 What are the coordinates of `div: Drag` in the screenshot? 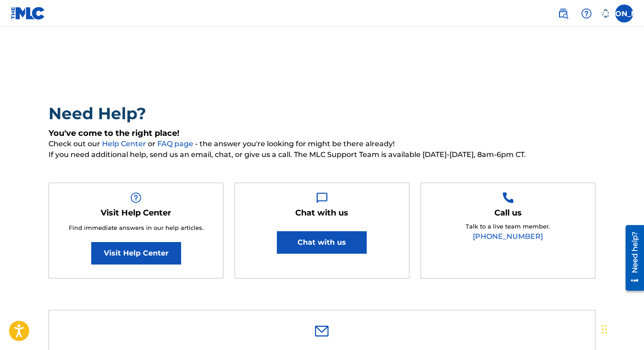 It's located at (605, 329).